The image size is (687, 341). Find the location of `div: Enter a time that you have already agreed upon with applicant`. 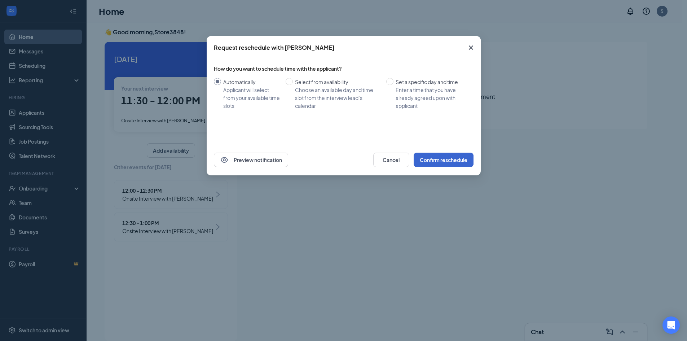

div: Enter a time that you have already agreed upon with applicant is located at coordinates (432, 98).